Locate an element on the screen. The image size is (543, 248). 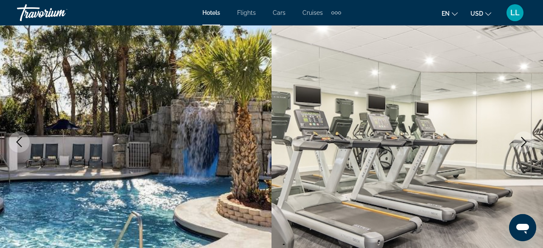
span: Cars is located at coordinates (279, 13).